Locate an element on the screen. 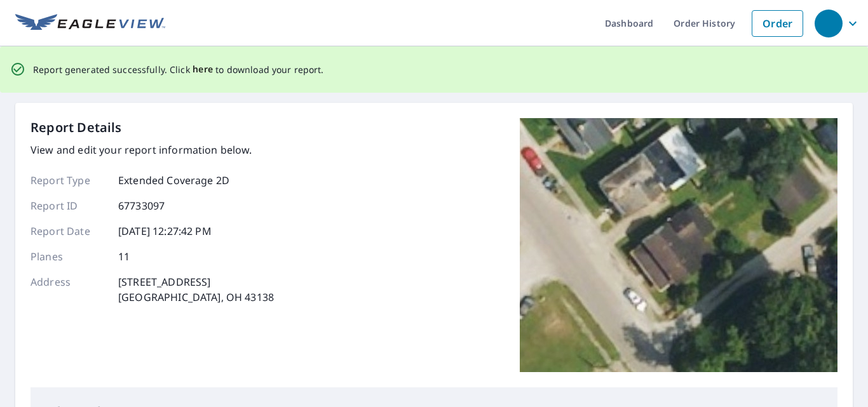 The width and height of the screenshot is (868, 407). p: Address is located at coordinates (69, 290).